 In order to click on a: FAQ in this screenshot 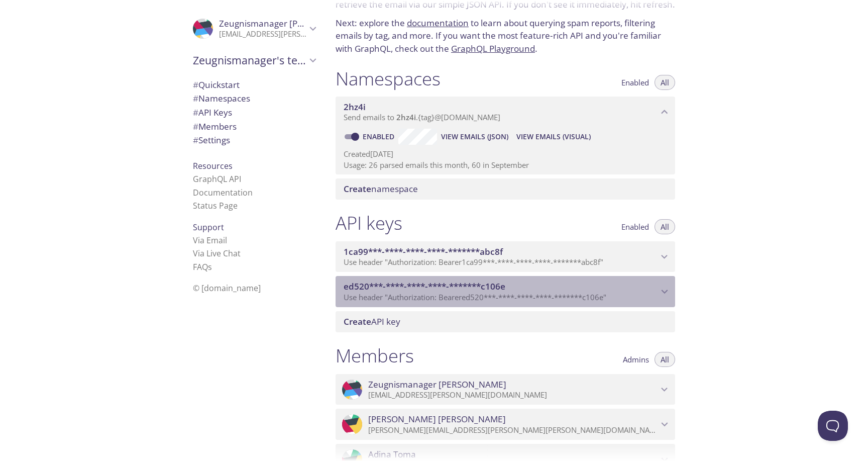, I will do `click(202, 267)`.